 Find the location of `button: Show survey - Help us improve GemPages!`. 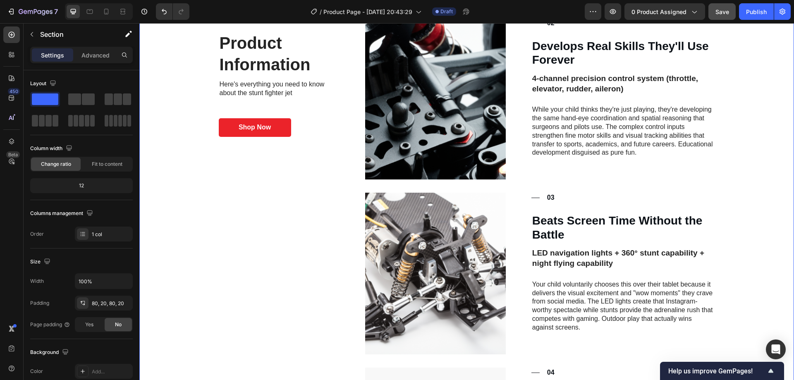

button: Show survey - Help us improve GemPages! is located at coordinates (722, 371).